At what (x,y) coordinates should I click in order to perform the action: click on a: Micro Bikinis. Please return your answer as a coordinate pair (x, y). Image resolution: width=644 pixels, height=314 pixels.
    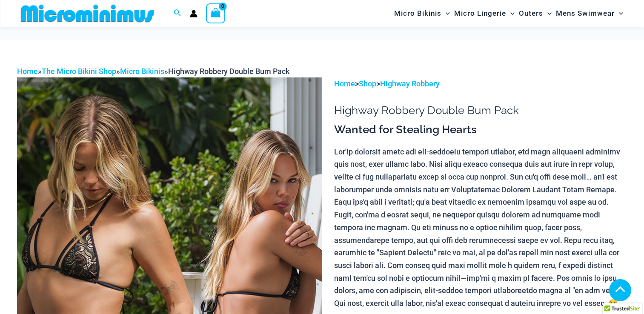
    Looking at the image, I should click on (142, 71).